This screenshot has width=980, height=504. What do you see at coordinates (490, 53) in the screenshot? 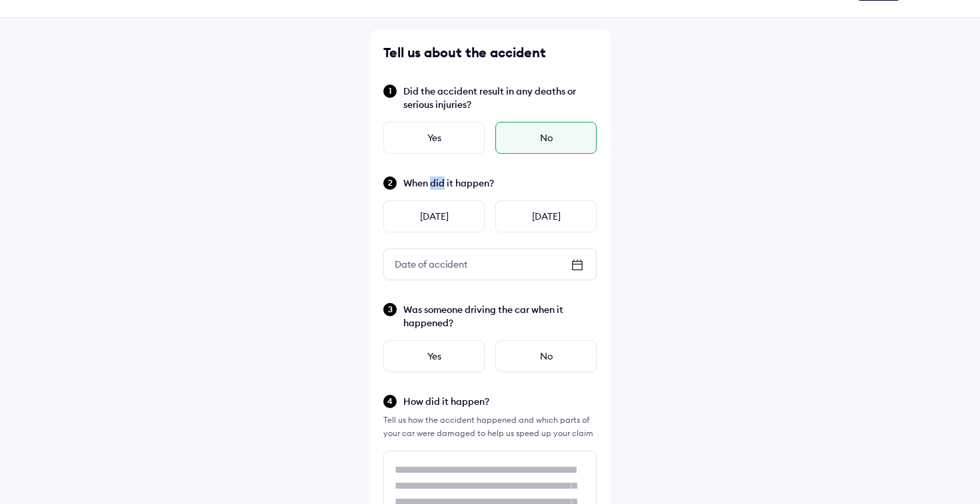
I see `div: Tell us about the accident` at bounding box center [490, 53].